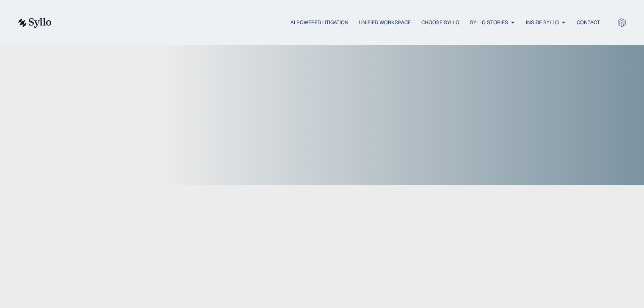  What do you see at coordinates (320, 23) in the screenshot?
I see `span: AI Powered Litigation` at bounding box center [320, 23].